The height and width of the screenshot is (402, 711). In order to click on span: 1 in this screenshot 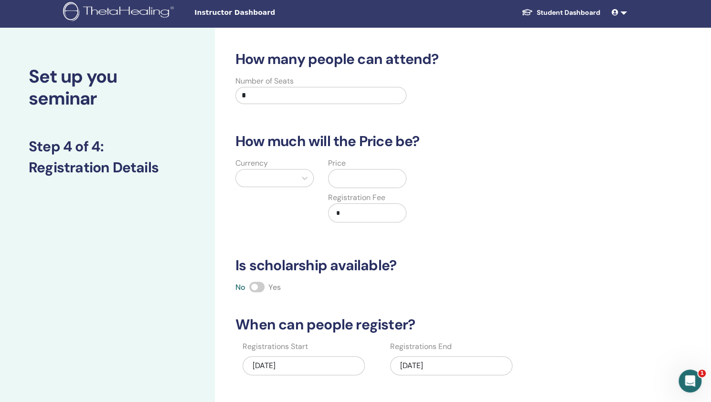, I will do `click(702, 373)`.